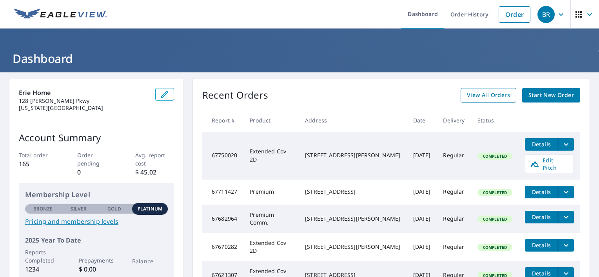  I want to click on p: Erie Home, so click(84, 93).